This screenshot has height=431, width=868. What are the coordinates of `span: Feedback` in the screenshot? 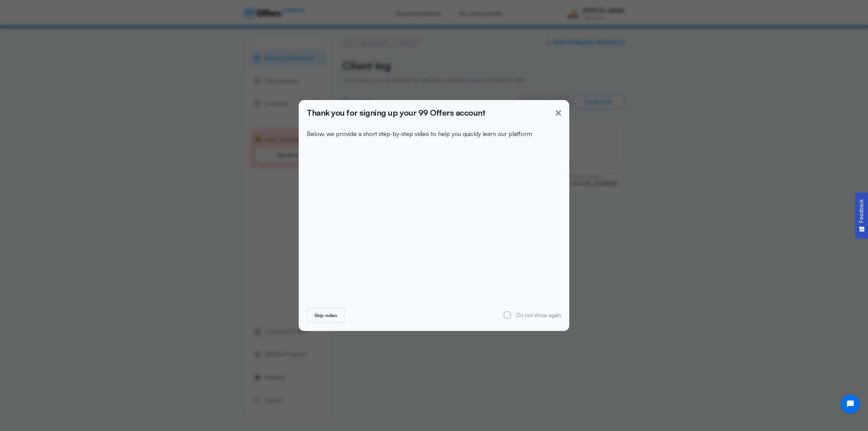 It's located at (861, 211).